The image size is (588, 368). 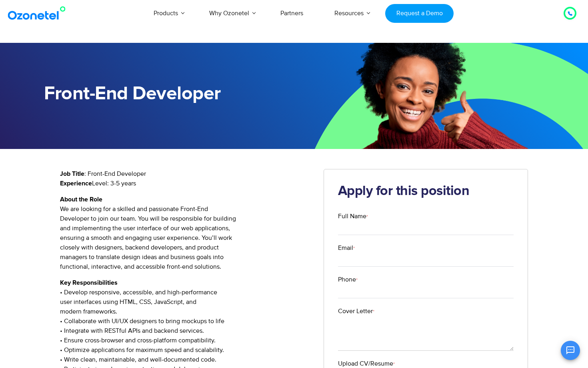 What do you see at coordinates (89, 283) in the screenshot?
I see `strong: Key Responsibilities` at bounding box center [89, 283].